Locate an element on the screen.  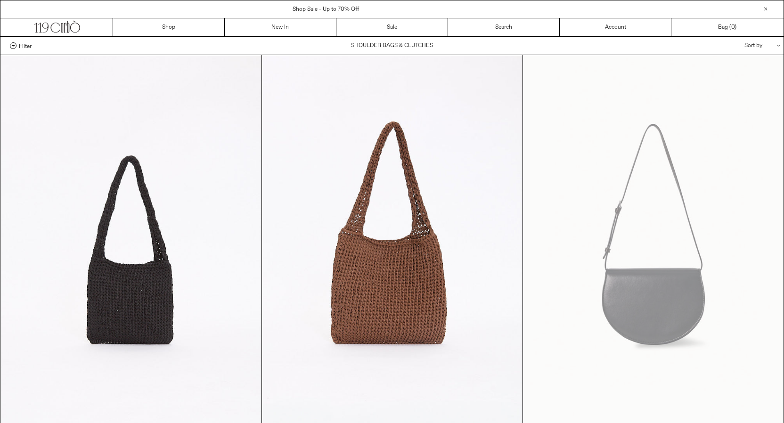
a: Sale is located at coordinates (392, 27).